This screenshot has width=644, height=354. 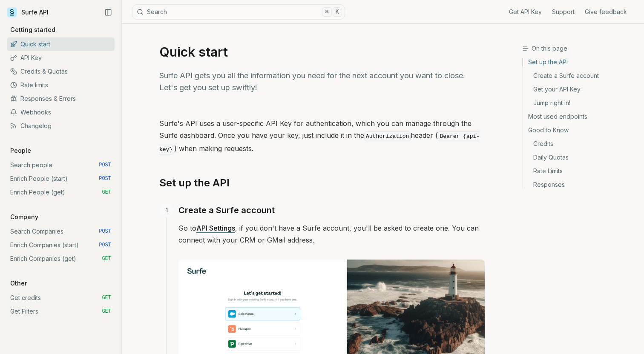 I want to click on a: Rate Limits, so click(x=580, y=171).